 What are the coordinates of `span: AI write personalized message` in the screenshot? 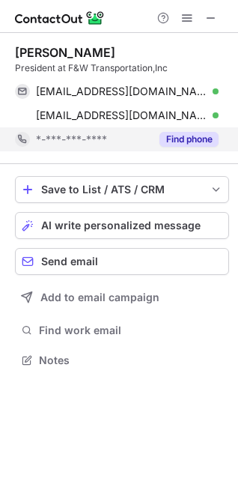 It's located at (121, 226).